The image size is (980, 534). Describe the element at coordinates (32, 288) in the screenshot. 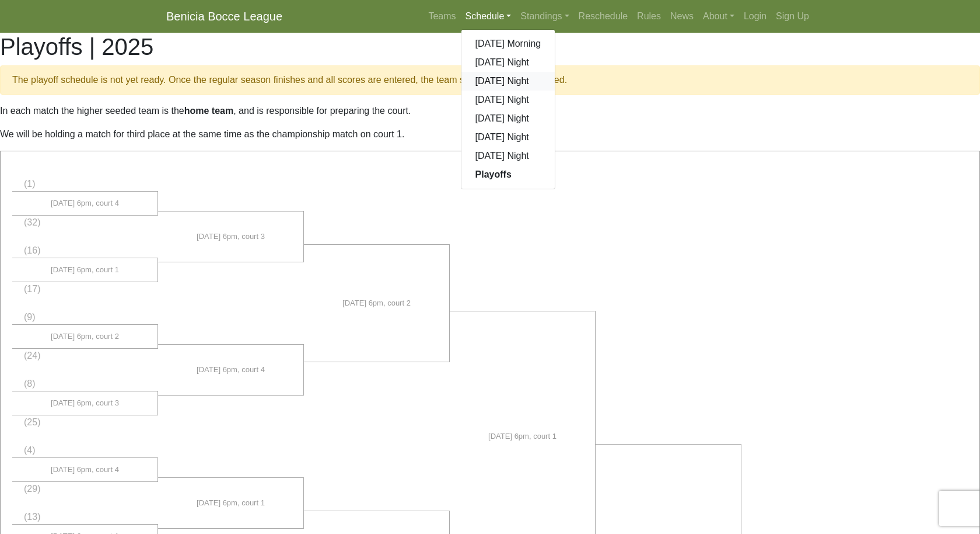

I see `span: (17)` at that location.